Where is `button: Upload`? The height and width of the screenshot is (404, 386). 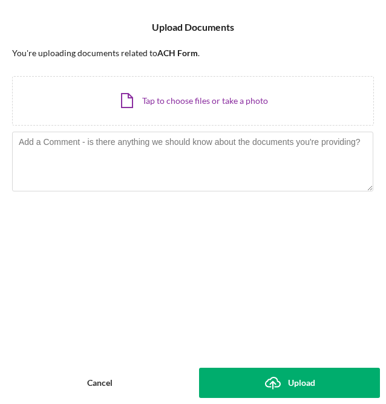
button: Upload is located at coordinates (289, 383).